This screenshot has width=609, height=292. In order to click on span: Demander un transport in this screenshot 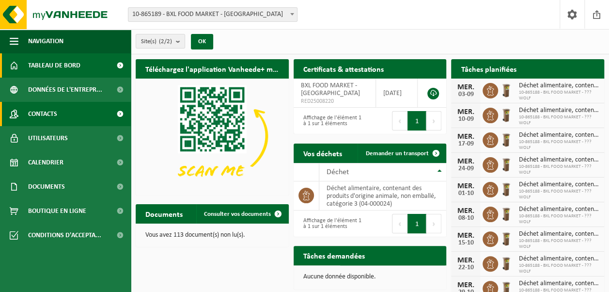, I will do `click(397, 153)`.